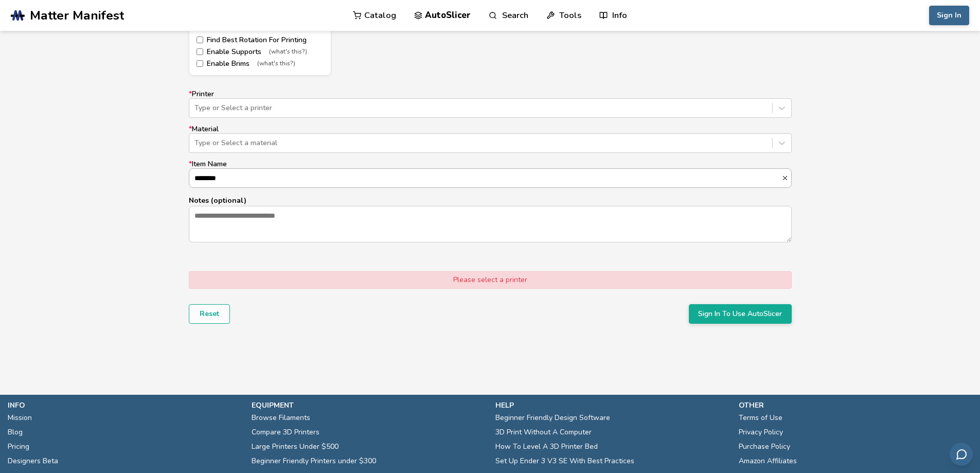 This screenshot has width=980, height=473. What do you see at coordinates (199, 39) in the screenshot?
I see `input: Find Best Rotation For Printing` at bounding box center [199, 39].